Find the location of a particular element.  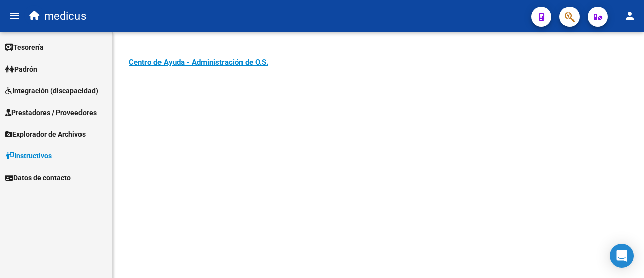

mat-icon: person is located at coordinates (630, 16).